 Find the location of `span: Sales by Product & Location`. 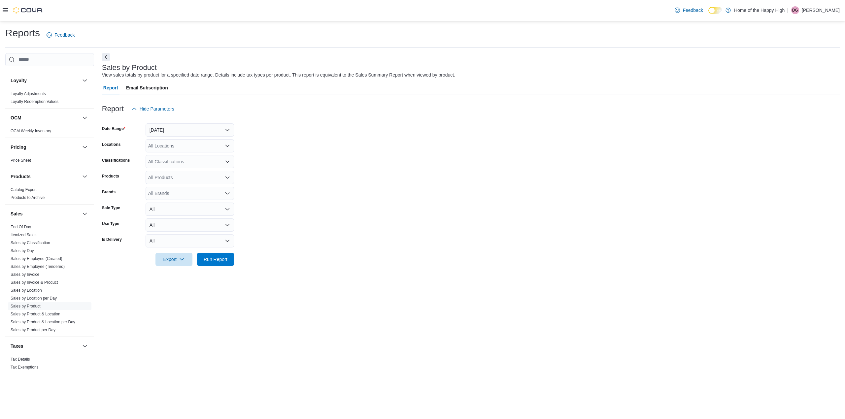

span: Sales by Product & Location is located at coordinates (35, 314).